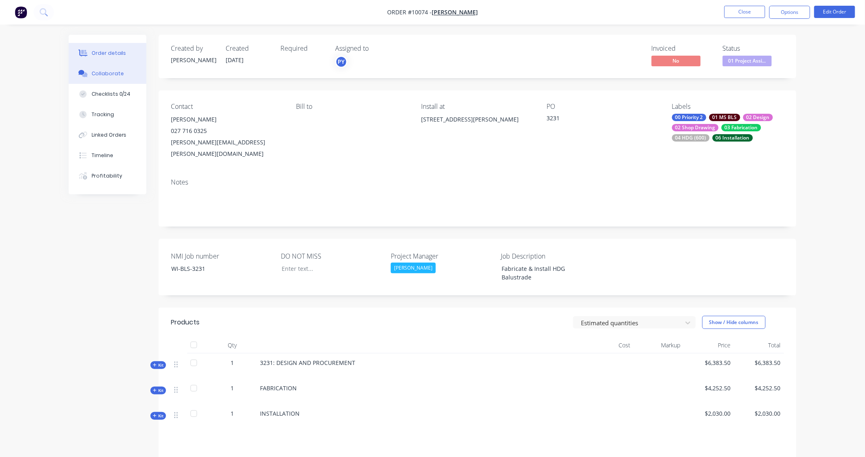  I want to click on div: 02 Shop Drawing, so click(695, 128).